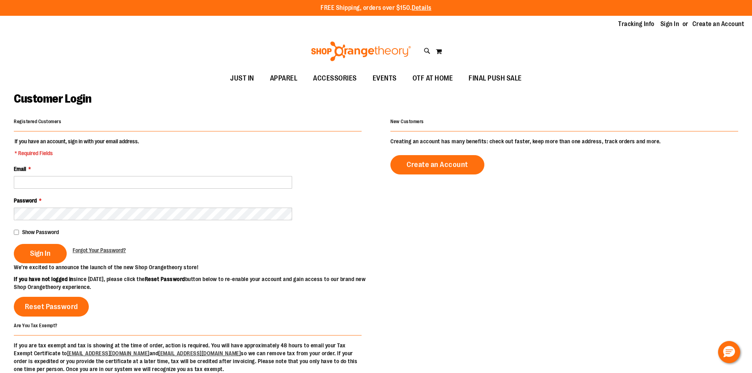 The height and width of the screenshot is (373, 752). Describe the element at coordinates (99, 250) in the screenshot. I see `span: Forgot Your Password?` at that location.